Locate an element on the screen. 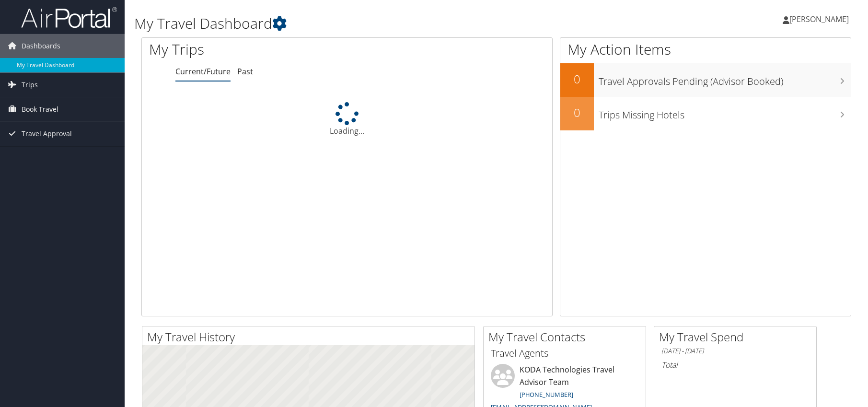  h3: Trips Missing Hotels is located at coordinates (725, 112).